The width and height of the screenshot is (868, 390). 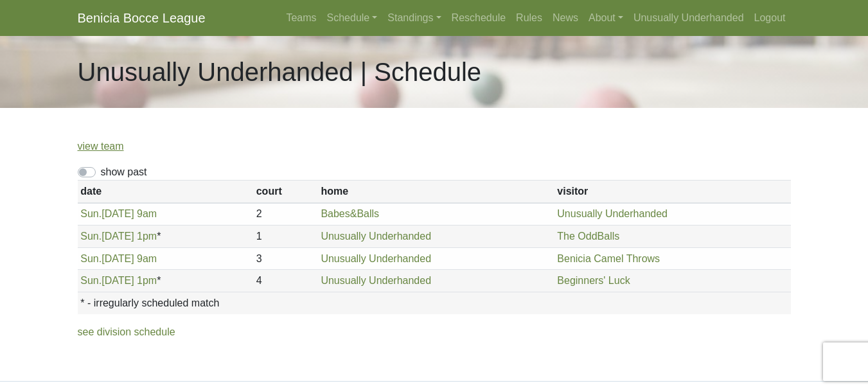 I want to click on th: home, so click(x=436, y=191).